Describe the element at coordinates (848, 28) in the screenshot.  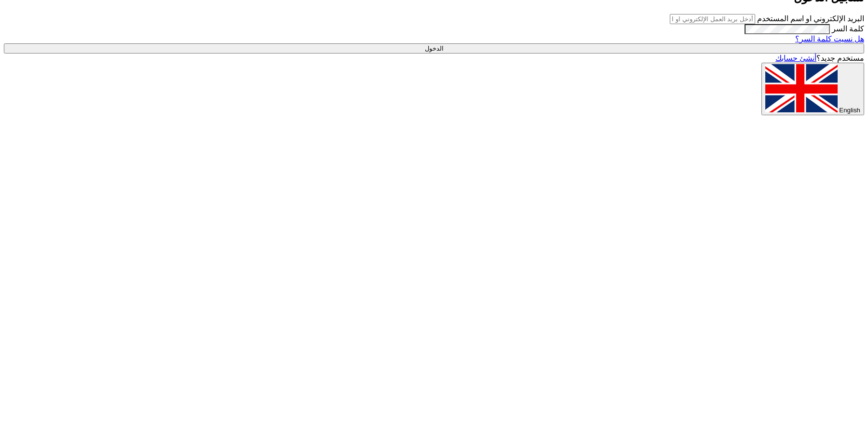
I see `label: كلمة السر` at that location.